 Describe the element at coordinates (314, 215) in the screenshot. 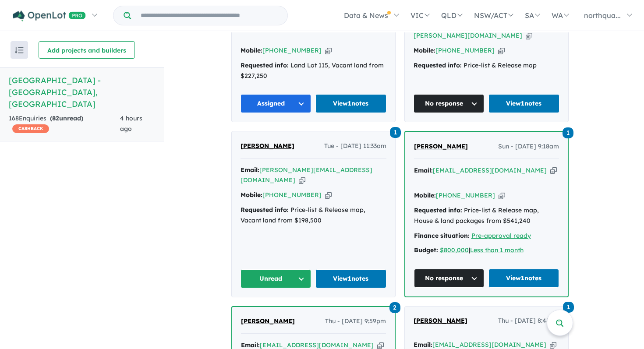

I see `div: Price-list & Release map, Vacant land from $198,500` at that location.